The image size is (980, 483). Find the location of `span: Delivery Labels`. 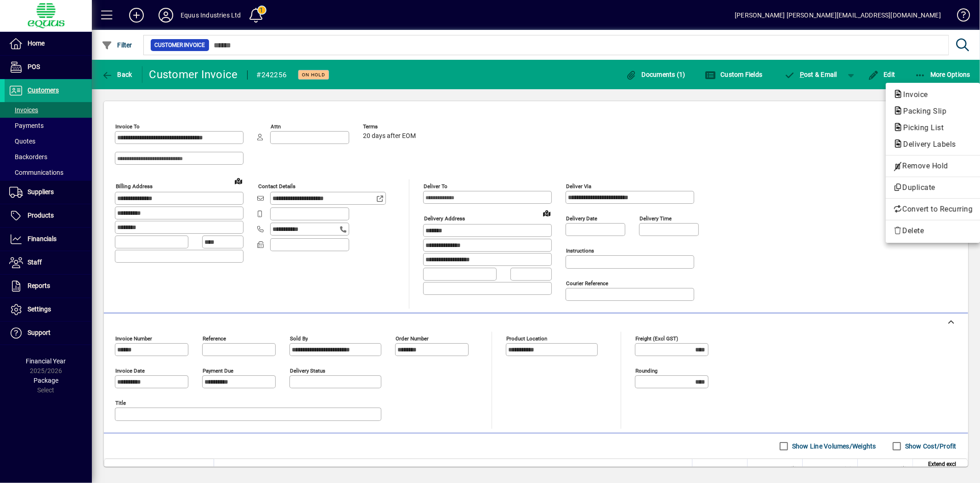

span: Delivery Labels is located at coordinates (926, 144).